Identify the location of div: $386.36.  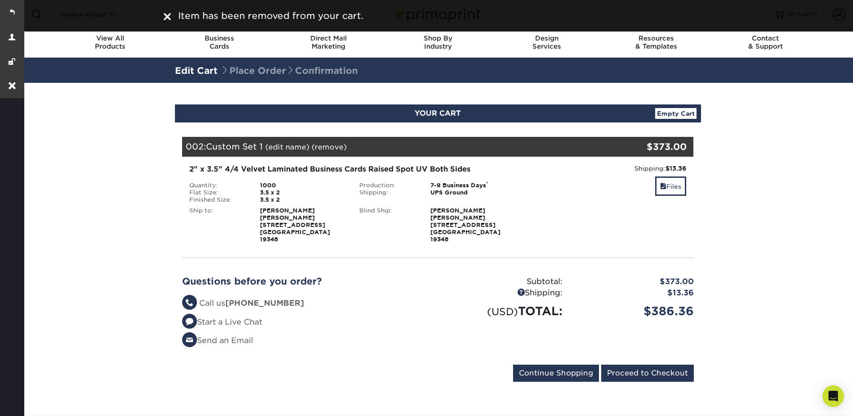
(635, 311).